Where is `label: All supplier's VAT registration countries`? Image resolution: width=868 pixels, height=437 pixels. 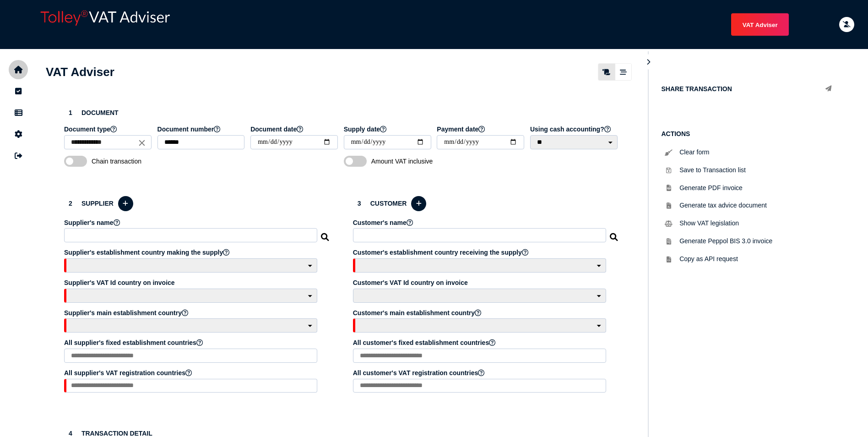
label: All supplier's VAT registration countries is located at coordinates (192, 373).